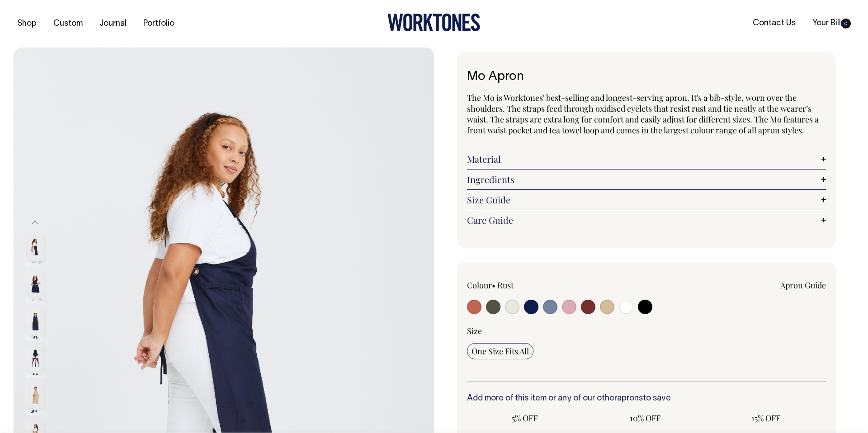 The width and height of the screenshot is (868, 433). What do you see at coordinates (647, 179) in the screenshot?
I see `a: Ingredients` at bounding box center [647, 179].